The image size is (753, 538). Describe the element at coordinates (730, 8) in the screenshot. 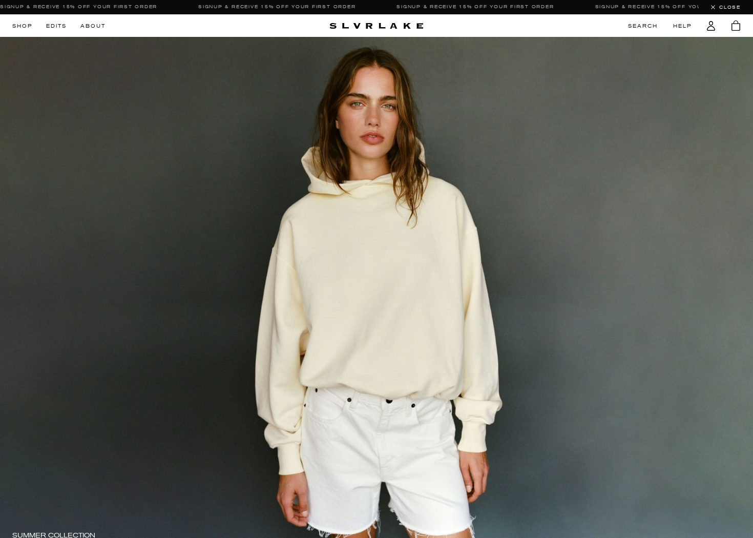

I see `span: Close` at that location.